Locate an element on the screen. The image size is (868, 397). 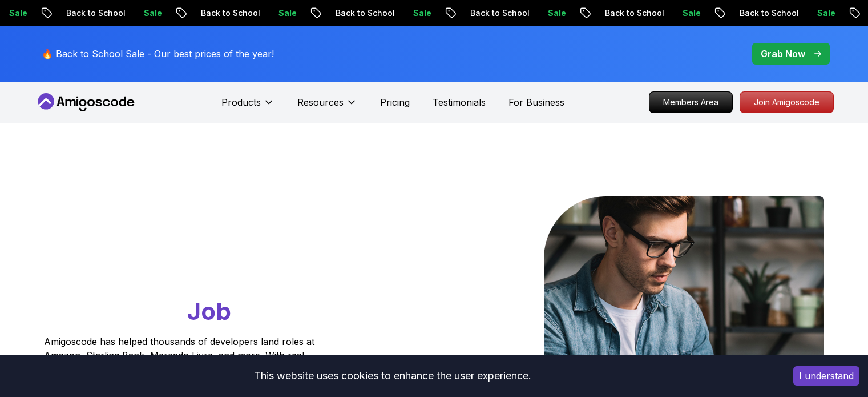
a: Join Amigoscode is located at coordinates (786, 102).